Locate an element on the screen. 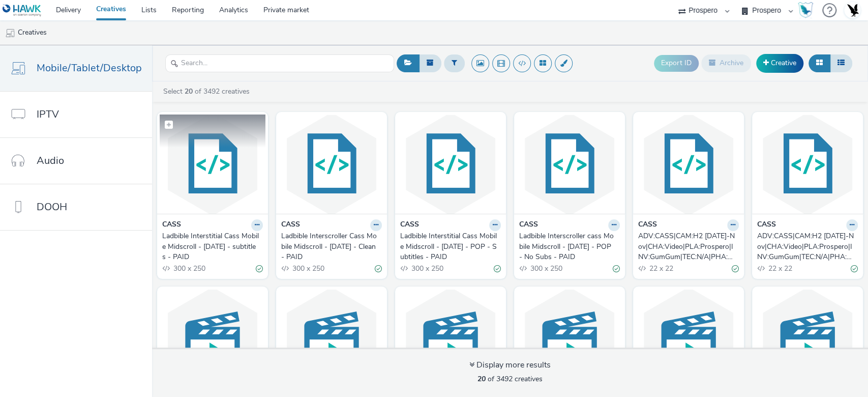 Image resolution: width=868 pixels, height=397 pixels. img: Ladbible Interscroller Cass Mobile Midscroll - Sep 2025 - Clean - PAID visual is located at coordinates (331, 164).